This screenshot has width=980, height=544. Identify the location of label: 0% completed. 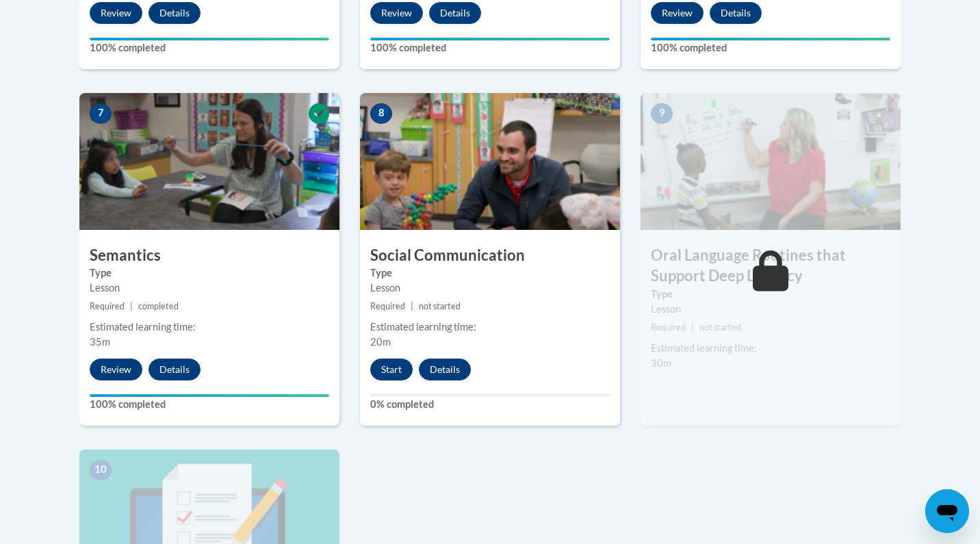
(490, 404).